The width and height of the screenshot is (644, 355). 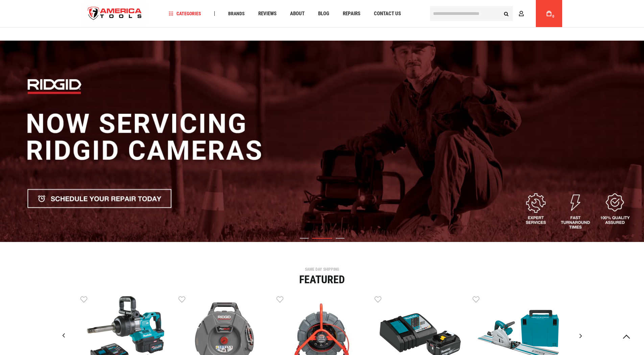 I want to click on button: Search, so click(x=506, y=14).